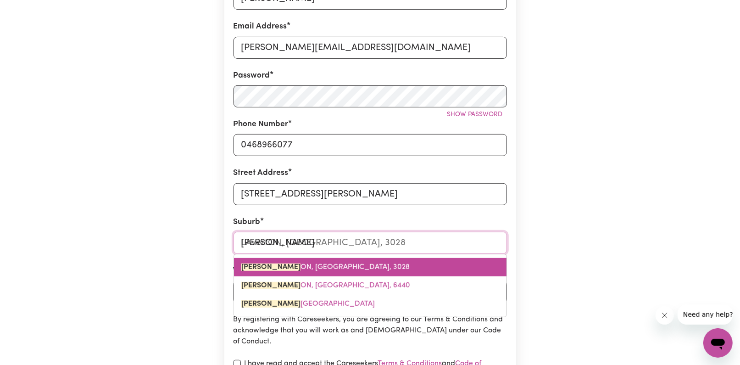 The width and height of the screenshot is (740, 365). What do you see at coordinates (261, 124) in the screenshot?
I see `label: Phone Number` at bounding box center [261, 124].